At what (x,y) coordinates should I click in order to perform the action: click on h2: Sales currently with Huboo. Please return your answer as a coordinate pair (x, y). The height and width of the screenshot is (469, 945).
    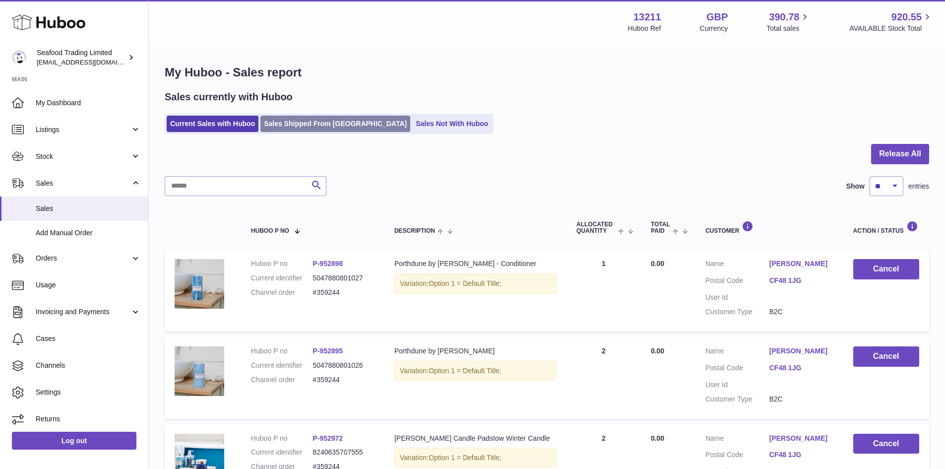
    Looking at the image, I should click on (229, 97).